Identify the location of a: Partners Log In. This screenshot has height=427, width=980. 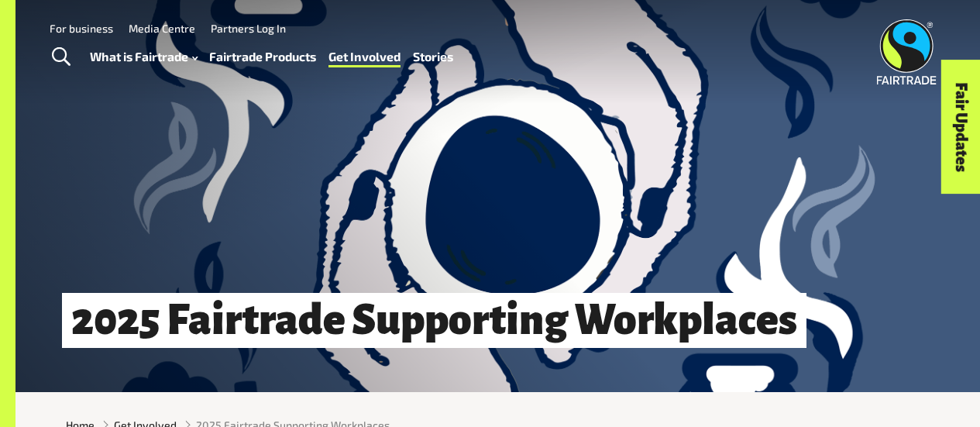
(248, 28).